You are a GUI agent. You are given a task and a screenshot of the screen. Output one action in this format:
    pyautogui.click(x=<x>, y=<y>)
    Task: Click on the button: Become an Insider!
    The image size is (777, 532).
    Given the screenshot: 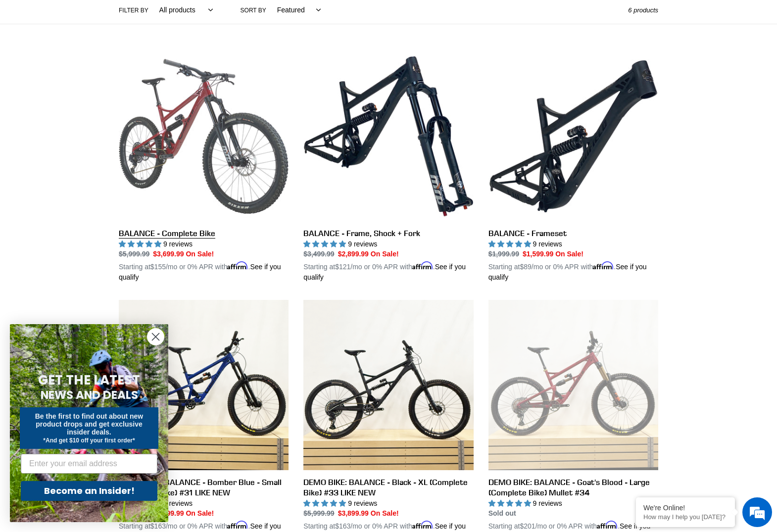 What is the action you would take?
    pyautogui.click(x=89, y=491)
    